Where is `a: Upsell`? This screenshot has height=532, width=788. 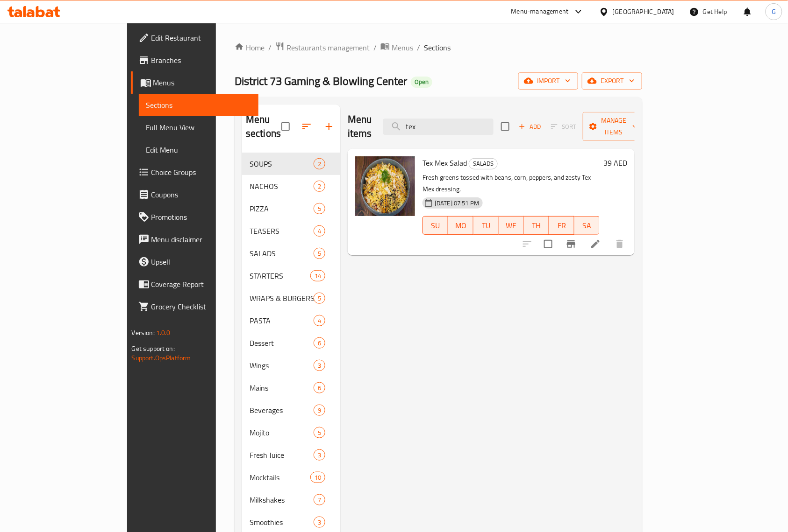
a: Upsell is located at coordinates (195, 262).